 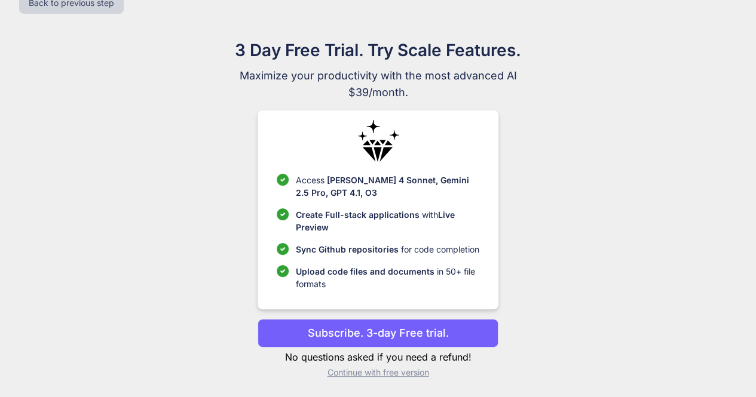 I want to click on span: Maximize your productivity with the most advanced AI, so click(x=378, y=76).